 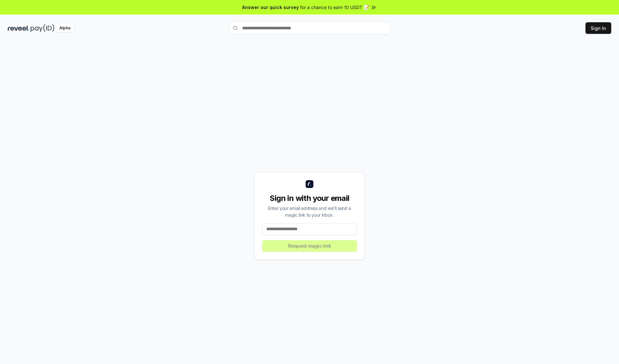 I want to click on span: Answer our quick survey, so click(x=270, y=7).